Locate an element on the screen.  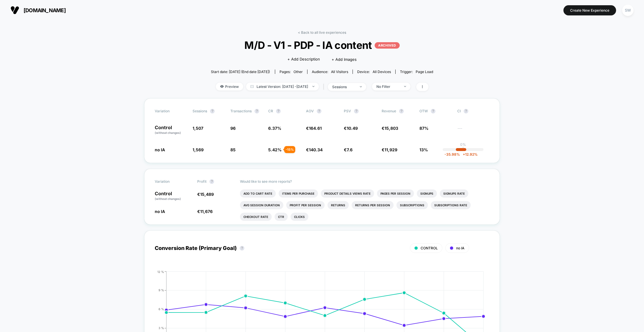
span: 164.61 is located at coordinates (315, 128).